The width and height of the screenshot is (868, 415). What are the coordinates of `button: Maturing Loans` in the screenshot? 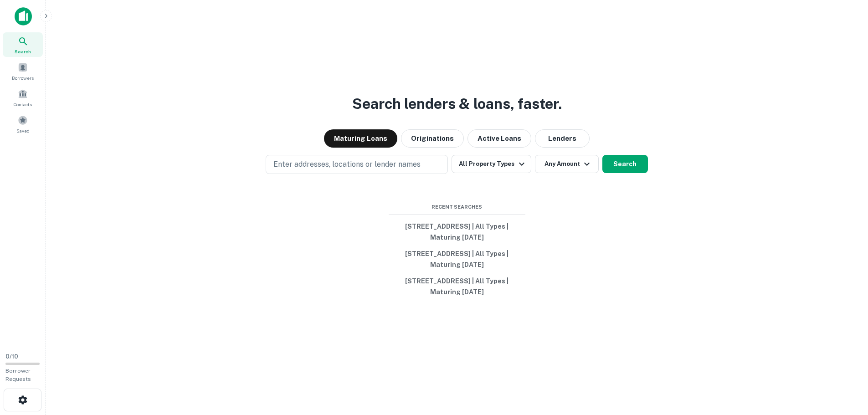 It's located at (361, 139).